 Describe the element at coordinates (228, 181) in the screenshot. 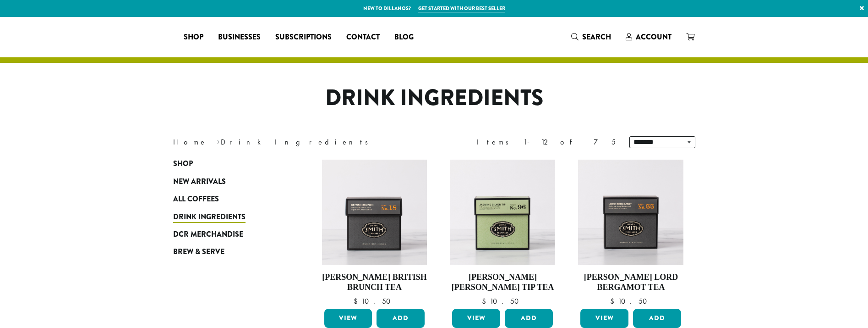

I see `a: New Arrivals` at that location.